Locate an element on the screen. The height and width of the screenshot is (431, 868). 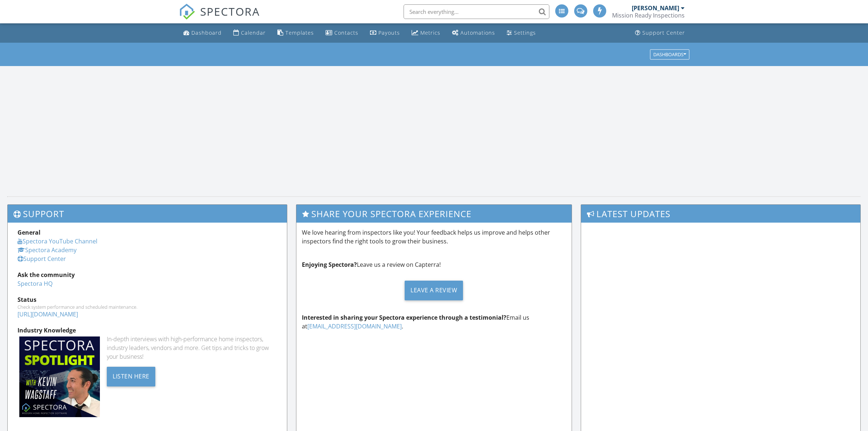
div: Leave a Review is located at coordinates (434, 291).